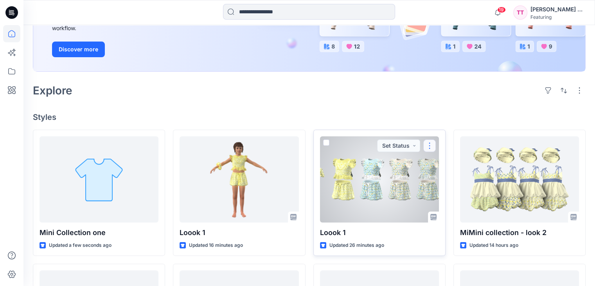 The width and height of the screenshot is (595, 286). I want to click on p: Updated 26 minutes ago, so click(357, 245).